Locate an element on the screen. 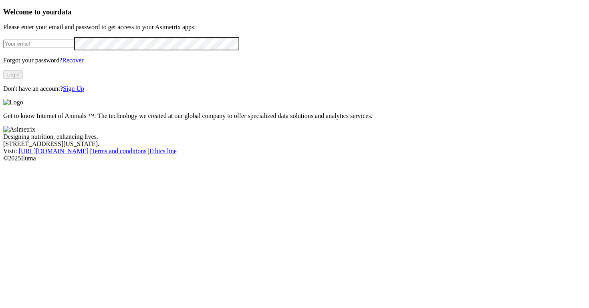 The image size is (589, 308). div: Designing nutrition, enhancing lives. is located at coordinates (294, 137).